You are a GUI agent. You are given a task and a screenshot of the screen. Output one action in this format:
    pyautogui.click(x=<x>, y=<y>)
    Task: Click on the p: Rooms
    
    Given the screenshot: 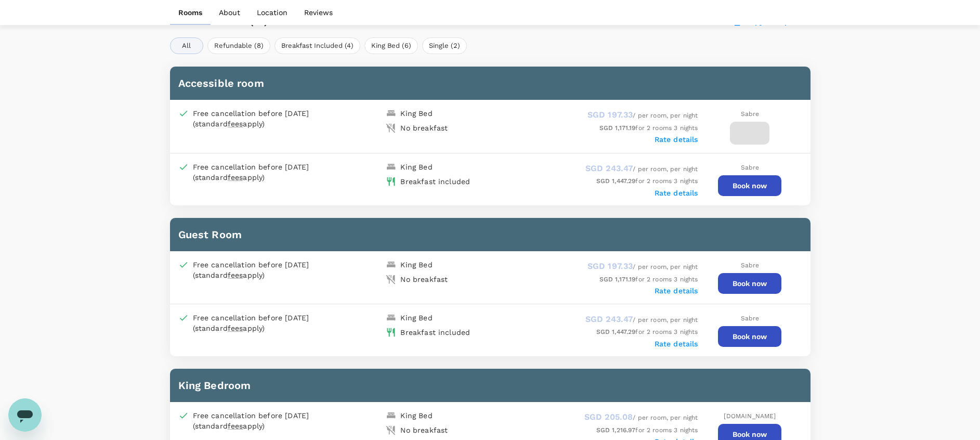 What is the action you would take?
    pyautogui.click(x=190, y=13)
    